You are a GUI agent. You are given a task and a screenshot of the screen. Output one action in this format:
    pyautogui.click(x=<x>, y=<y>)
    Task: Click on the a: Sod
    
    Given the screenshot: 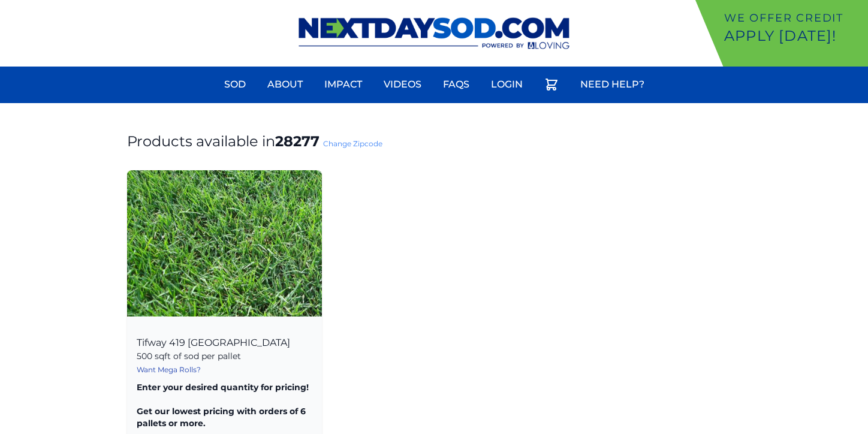 What is the action you would take?
    pyautogui.click(x=235, y=84)
    